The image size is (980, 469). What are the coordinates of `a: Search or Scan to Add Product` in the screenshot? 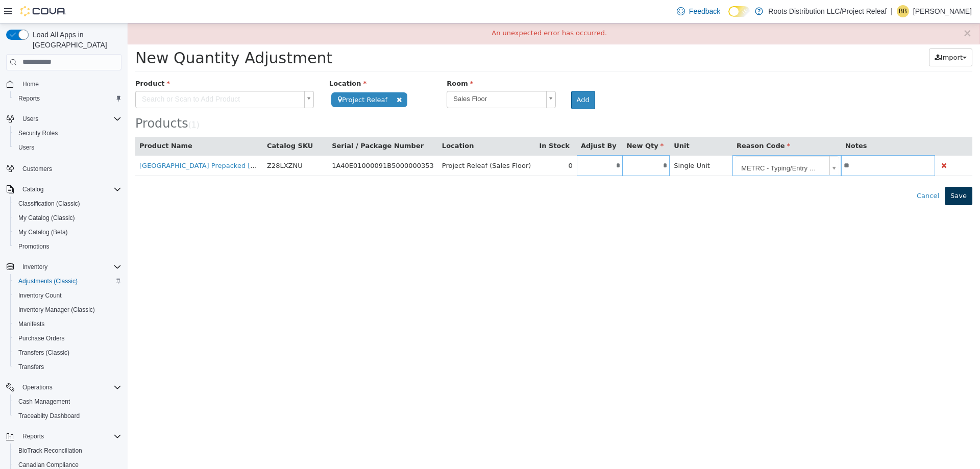 It's located at (97, 76).